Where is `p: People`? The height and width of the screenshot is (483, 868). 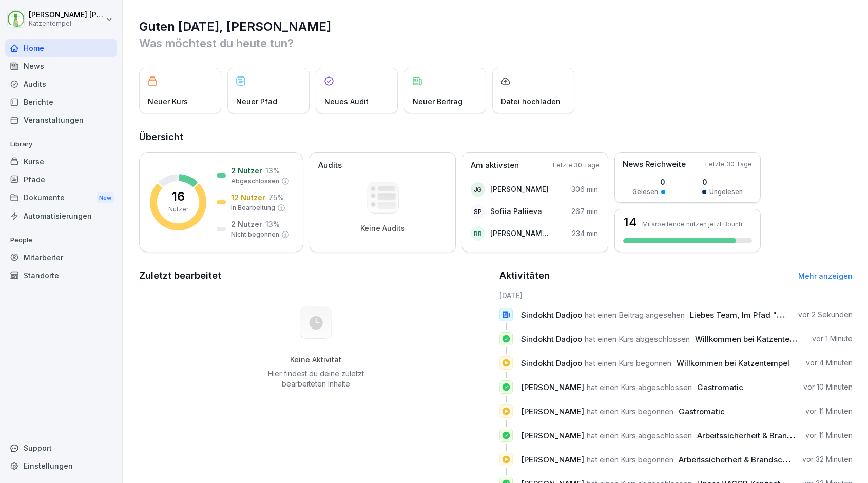 p: People is located at coordinates (61, 240).